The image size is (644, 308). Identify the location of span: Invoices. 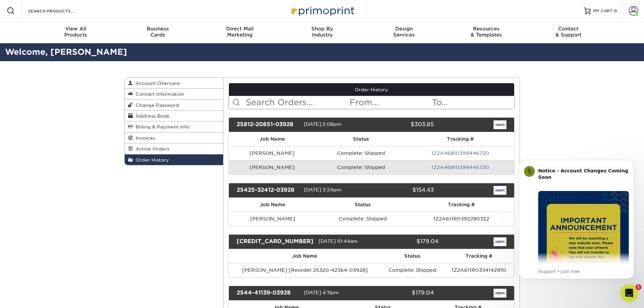
(144, 138).